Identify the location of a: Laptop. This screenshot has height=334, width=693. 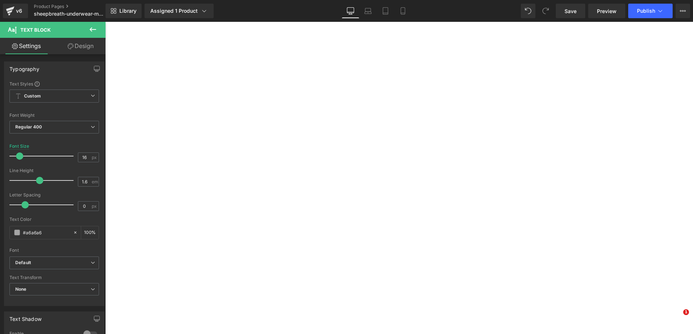
(368, 11).